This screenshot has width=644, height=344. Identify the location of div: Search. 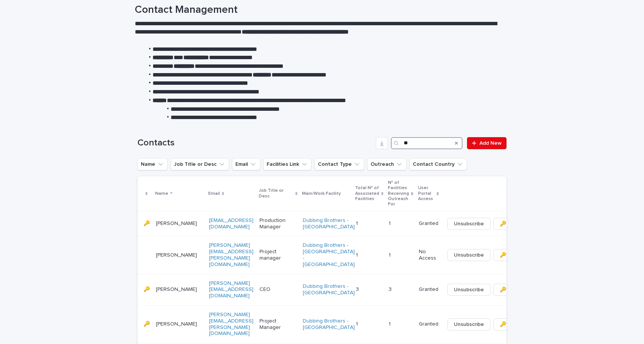
(427, 143).